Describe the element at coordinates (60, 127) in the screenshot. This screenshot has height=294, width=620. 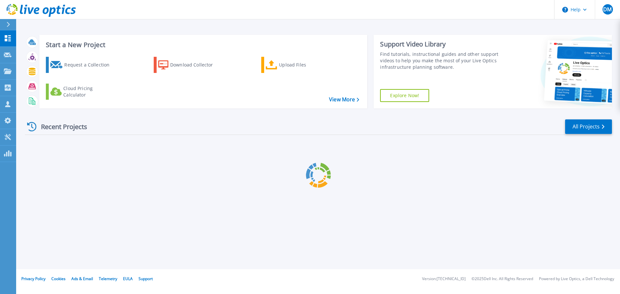
I see `div: Recent Projects` at that location.